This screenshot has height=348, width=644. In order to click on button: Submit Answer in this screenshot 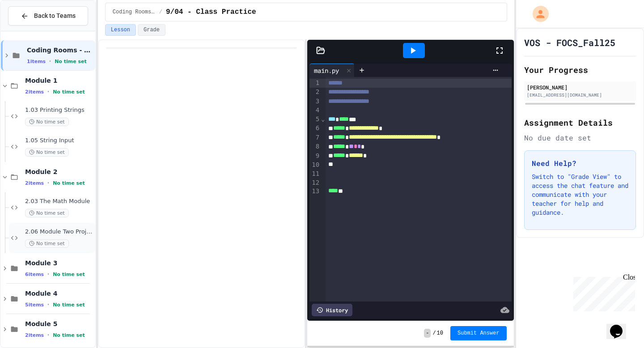, I will do `click(479, 333)`.